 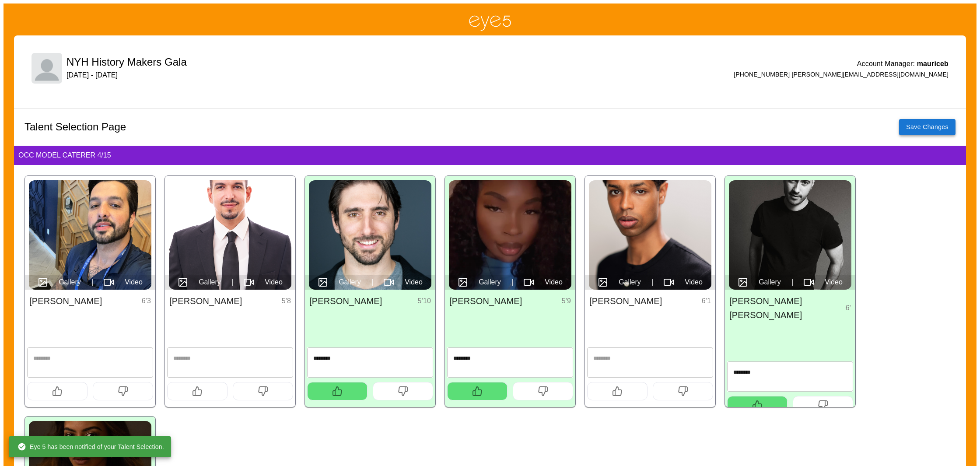 I want to click on h5: Talent Selection Page, so click(x=75, y=127).